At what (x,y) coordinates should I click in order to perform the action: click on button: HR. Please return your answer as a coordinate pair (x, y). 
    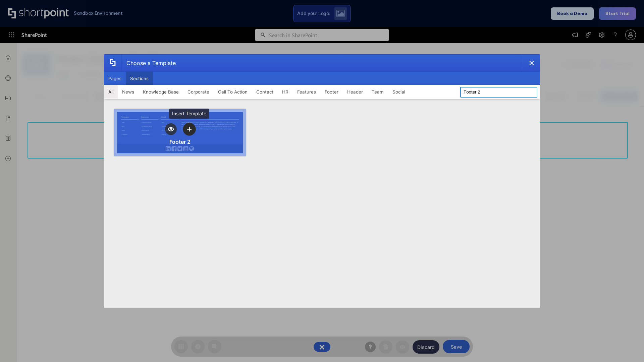
    Looking at the image, I should click on (285, 92).